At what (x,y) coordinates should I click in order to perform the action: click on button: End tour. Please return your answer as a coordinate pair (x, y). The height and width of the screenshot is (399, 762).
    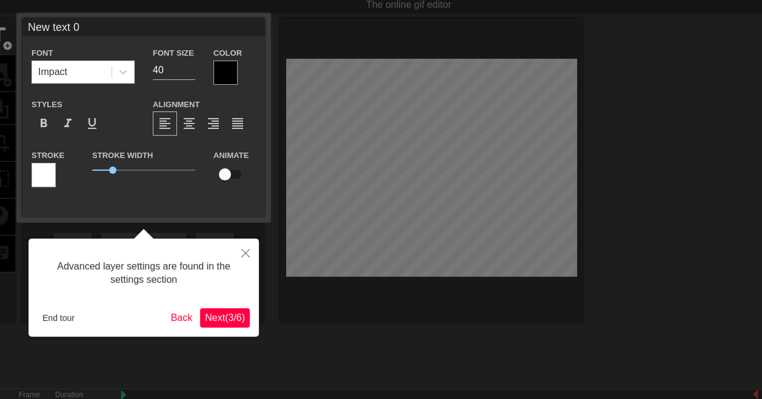
    Looking at the image, I should click on (58, 318).